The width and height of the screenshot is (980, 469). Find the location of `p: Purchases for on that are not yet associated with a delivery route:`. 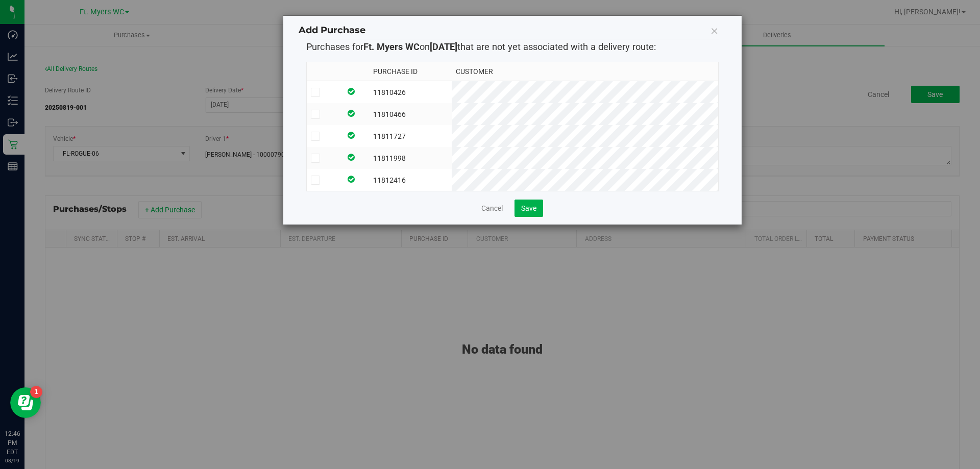

p: Purchases for on that are not yet associated with a delivery route: is located at coordinates (512, 46).